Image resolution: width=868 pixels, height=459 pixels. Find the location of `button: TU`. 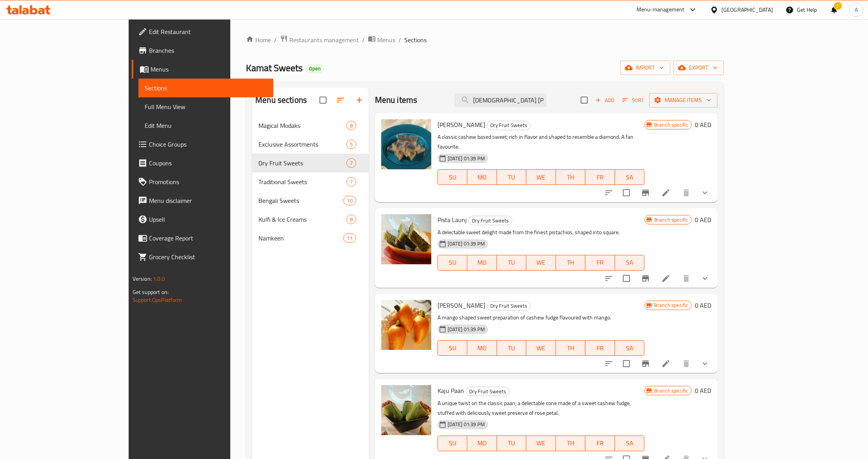

button: TU is located at coordinates (512, 263).